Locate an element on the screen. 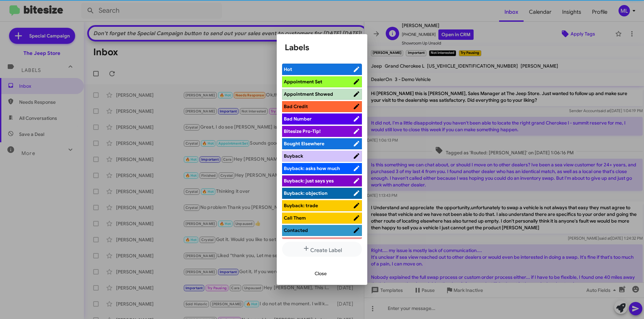 The image size is (644, 319). span: Bitesize Pro-Tip! is located at coordinates (302, 131).